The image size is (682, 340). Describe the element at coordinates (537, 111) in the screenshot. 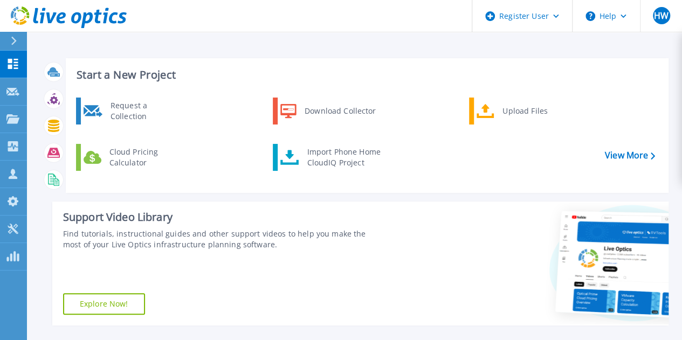

I see `div: Upload Files` at that location.